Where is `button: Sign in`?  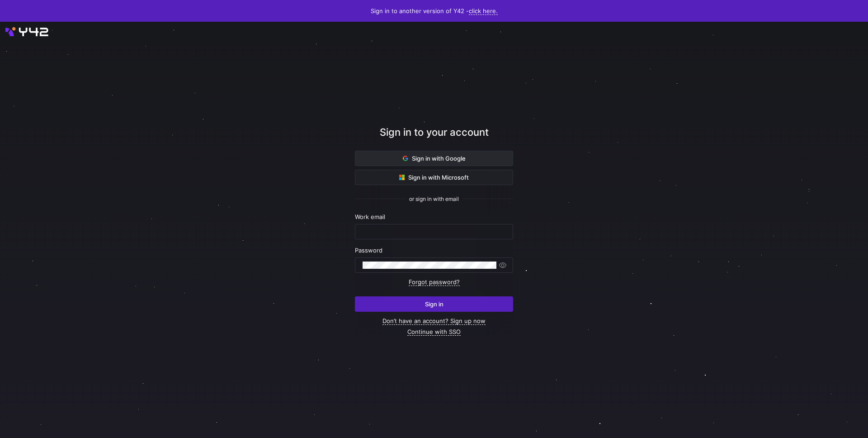 button: Sign in is located at coordinates (434, 304).